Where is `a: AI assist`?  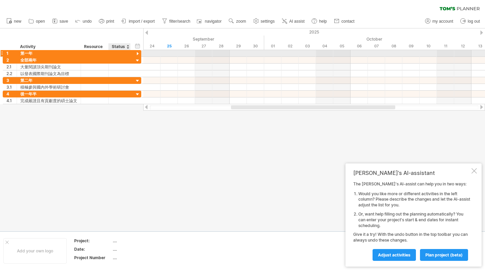 a: AI assist is located at coordinates (293, 21).